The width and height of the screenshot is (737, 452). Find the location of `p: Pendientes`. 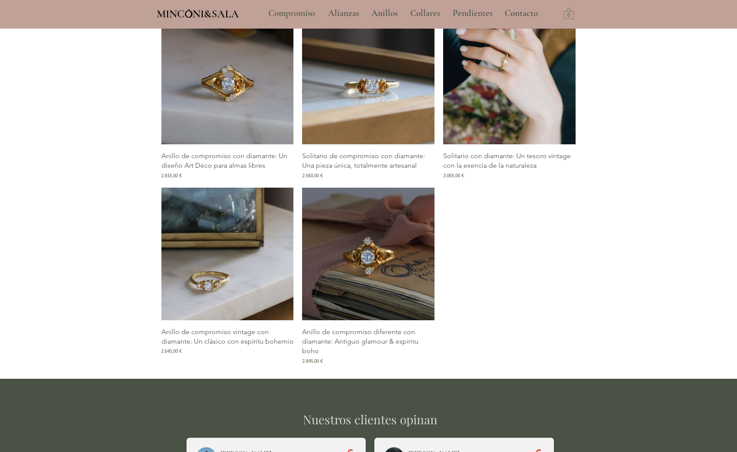

p: Pendientes is located at coordinates (473, 13).